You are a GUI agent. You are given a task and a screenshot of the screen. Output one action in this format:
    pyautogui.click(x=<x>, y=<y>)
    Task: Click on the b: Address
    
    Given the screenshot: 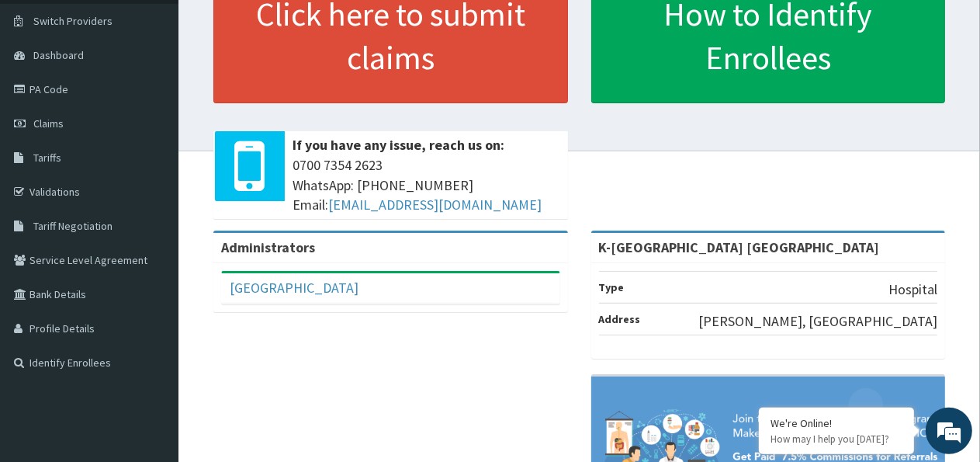 What is the action you would take?
    pyautogui.click(x=620, y=319)
    